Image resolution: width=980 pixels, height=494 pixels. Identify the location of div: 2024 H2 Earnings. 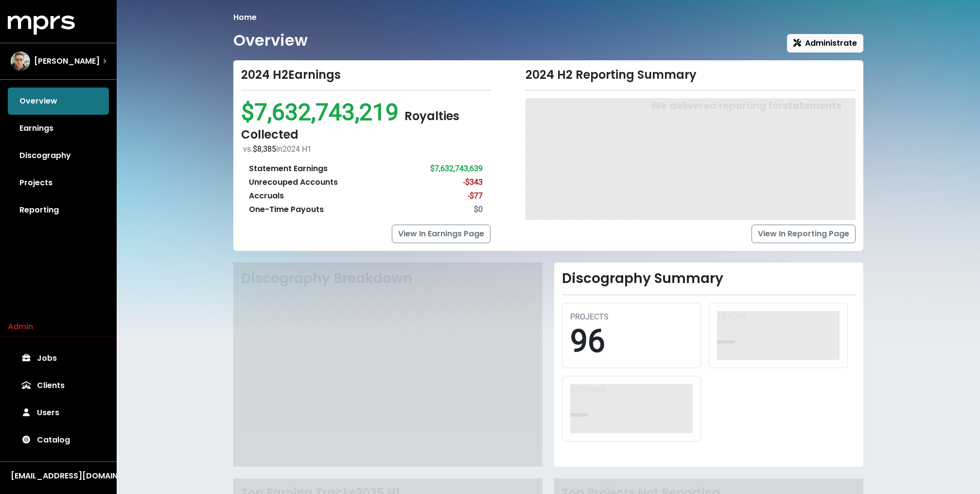
(365, 75).